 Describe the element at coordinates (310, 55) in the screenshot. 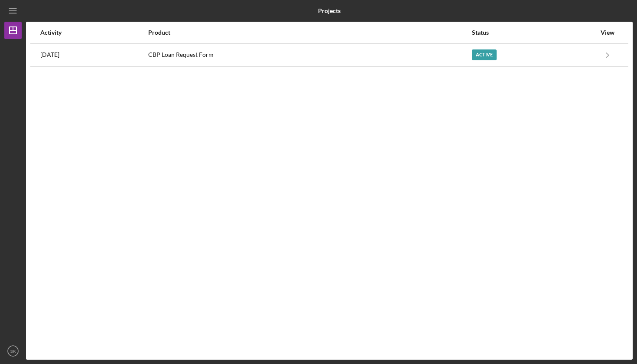

I see `div: CBP Loan Request Form` at that location.